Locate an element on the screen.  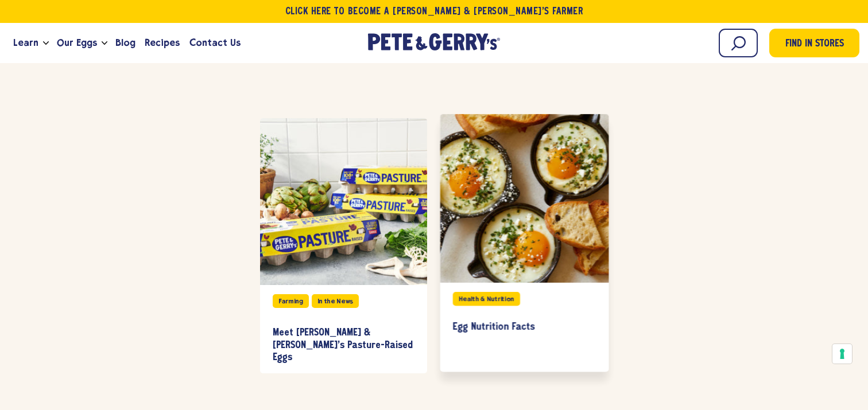
a: Learn is located at coordinates (25, 43).